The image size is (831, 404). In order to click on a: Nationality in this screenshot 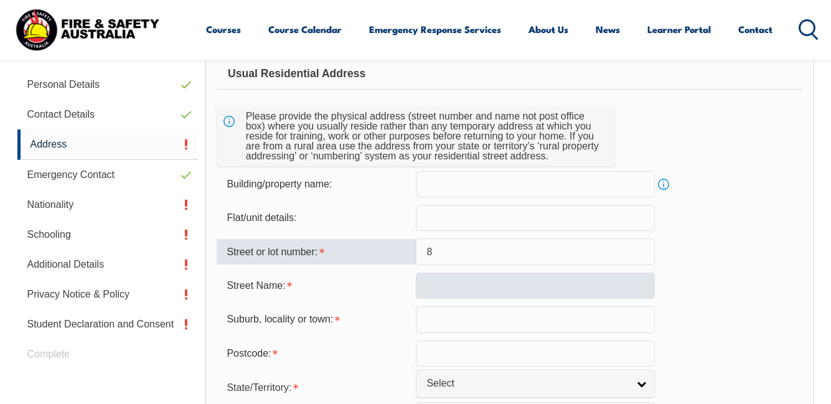, I will do `click(108, 205)`.